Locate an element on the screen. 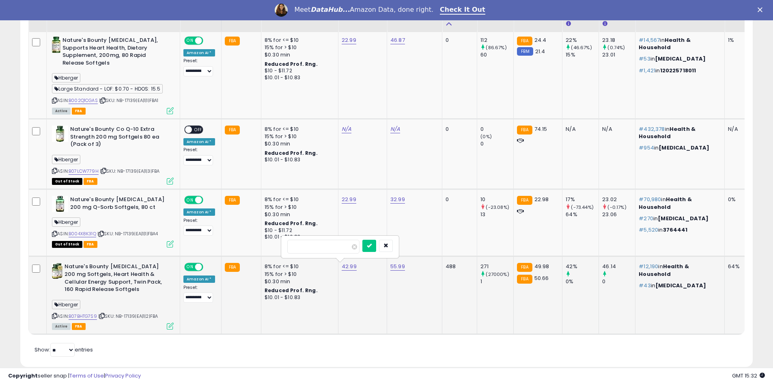  span: #53 is located at coordinates (645, 58).